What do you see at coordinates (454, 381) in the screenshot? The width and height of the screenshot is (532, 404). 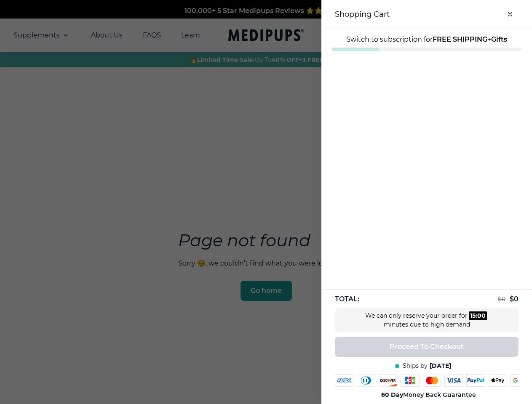 I see `img: visa` at bounding box center [454, 381].